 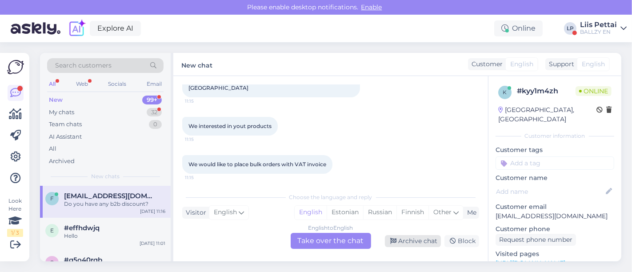 I want to click on span: #effhdwjq, so click(x=82, y=228).